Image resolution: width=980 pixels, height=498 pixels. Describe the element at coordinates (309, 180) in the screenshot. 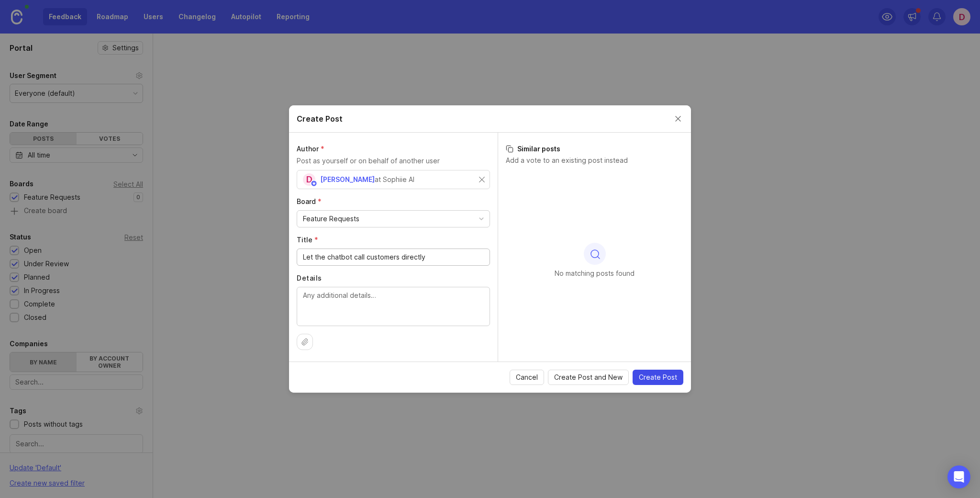

I see `div: D` at that location.